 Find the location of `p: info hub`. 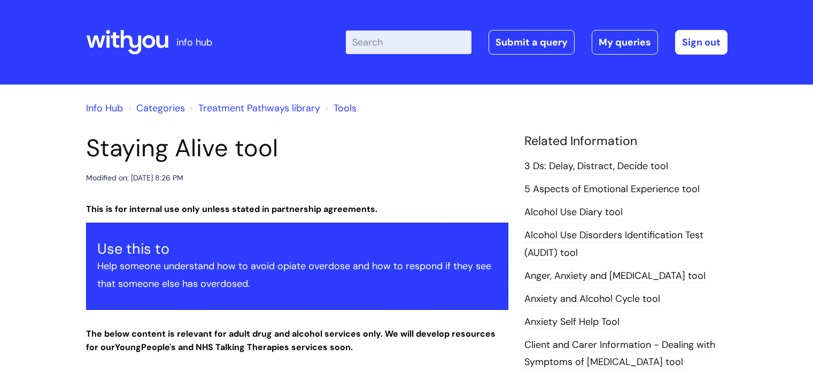

p: info hub is located at coordinates (194, 42).